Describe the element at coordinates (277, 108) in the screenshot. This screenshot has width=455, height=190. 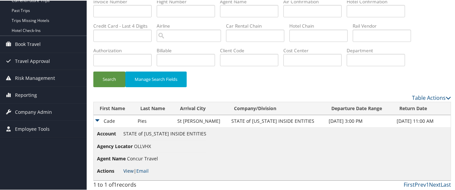
I see `th: Company/Division` at that location.